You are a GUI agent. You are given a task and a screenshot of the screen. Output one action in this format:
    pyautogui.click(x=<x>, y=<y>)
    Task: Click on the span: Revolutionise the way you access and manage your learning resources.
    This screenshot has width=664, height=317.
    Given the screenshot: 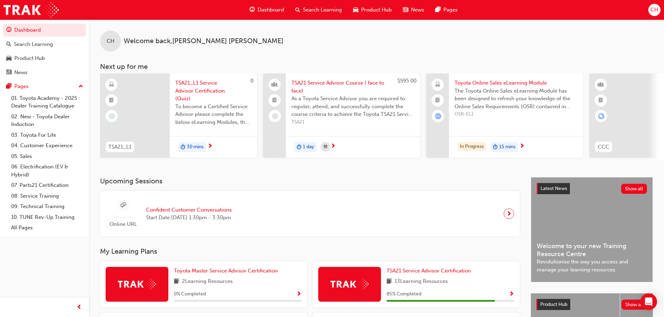 What is the action you would take?
    pyautogui.click(x=592, y=266)
    